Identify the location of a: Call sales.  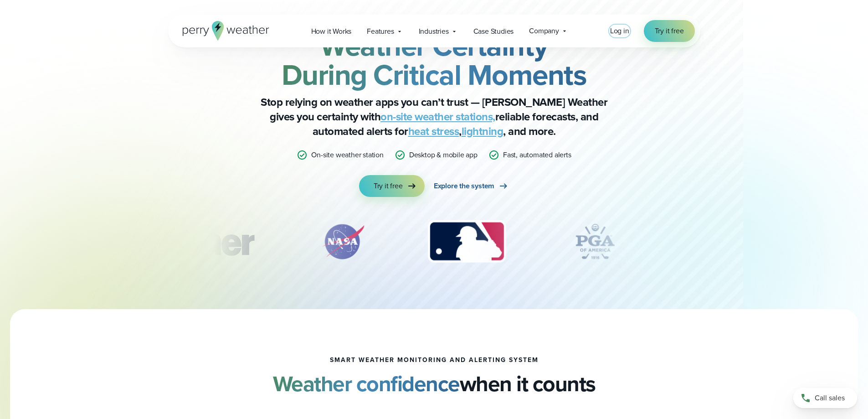
(825, 398).